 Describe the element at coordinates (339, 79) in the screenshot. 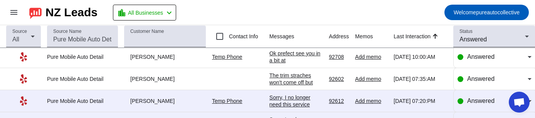

I see `div: 92602` at that location.